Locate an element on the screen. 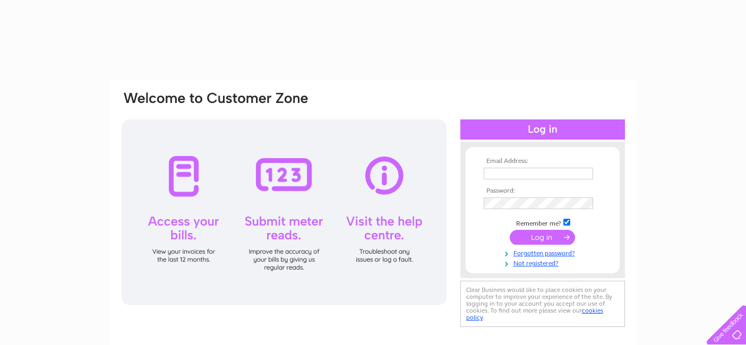  a: Not registered? is located at coordinates (544, 262).